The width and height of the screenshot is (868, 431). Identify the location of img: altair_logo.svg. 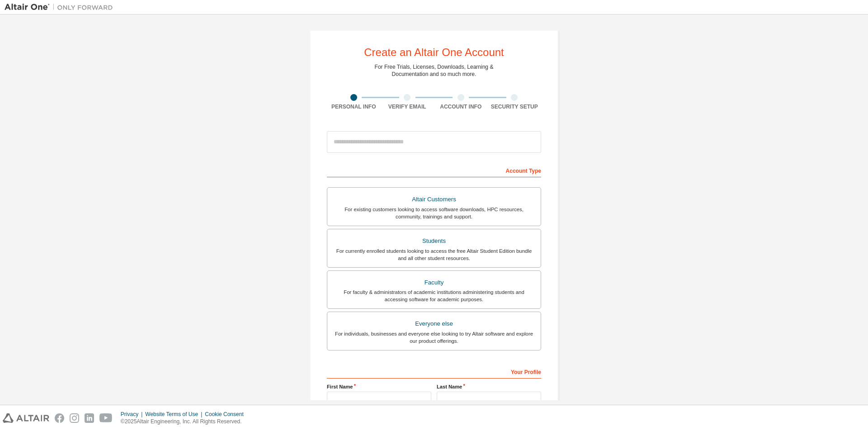
(26, 418).